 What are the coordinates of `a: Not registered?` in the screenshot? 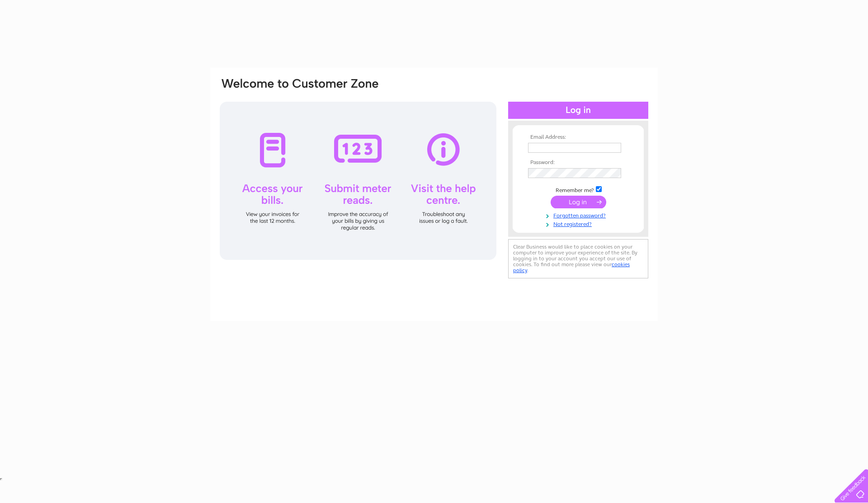 It's located at (579, 223).